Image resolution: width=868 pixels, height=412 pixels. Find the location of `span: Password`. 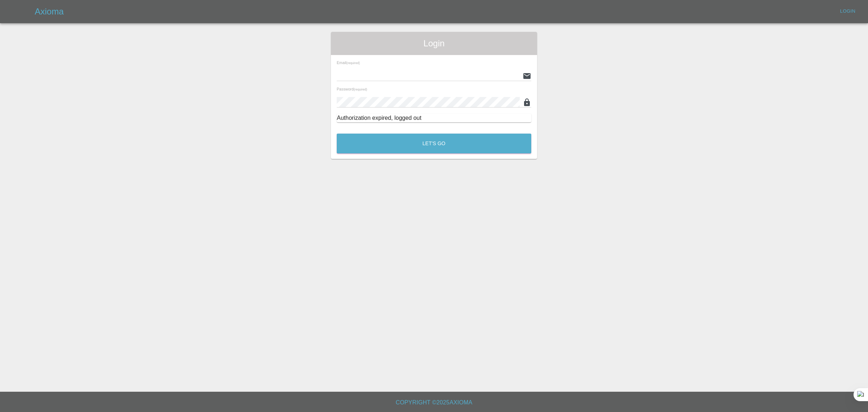

span: Password is located at coordinates (352, 89).